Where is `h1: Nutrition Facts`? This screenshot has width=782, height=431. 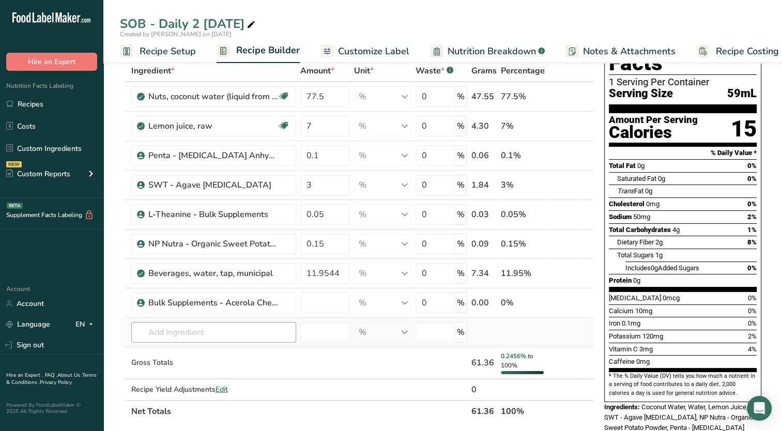
h1: Nutrition Facts is located at coordinates (682, 51).